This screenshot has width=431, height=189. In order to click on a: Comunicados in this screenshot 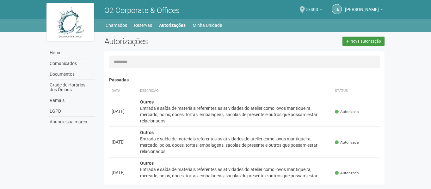, I will do `click(71, 64)`.